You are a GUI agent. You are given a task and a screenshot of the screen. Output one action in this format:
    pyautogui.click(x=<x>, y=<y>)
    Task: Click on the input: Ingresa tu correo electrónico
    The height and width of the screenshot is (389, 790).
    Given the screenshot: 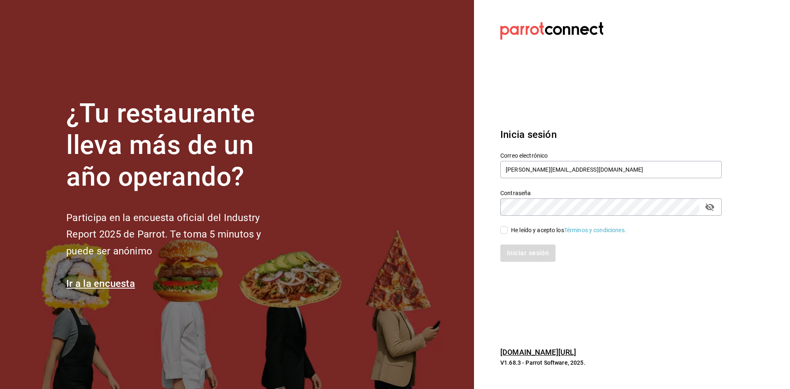 What is the action you would take?
    pyautogui.click(x=611, y=170)
    